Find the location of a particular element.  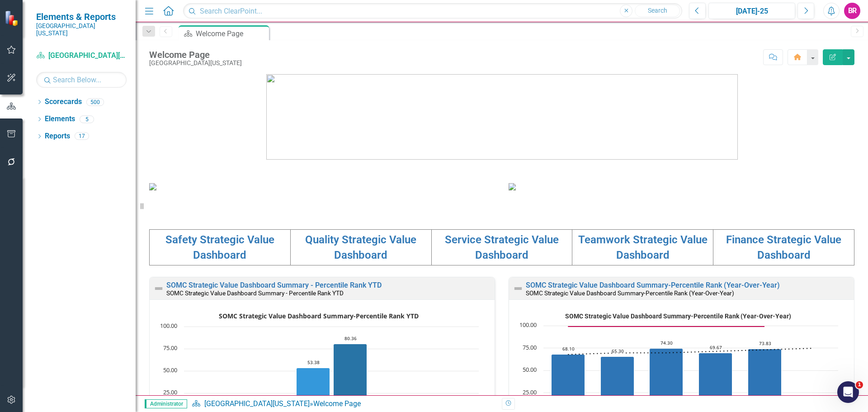

div: BR is located at coordinates (853, 11).